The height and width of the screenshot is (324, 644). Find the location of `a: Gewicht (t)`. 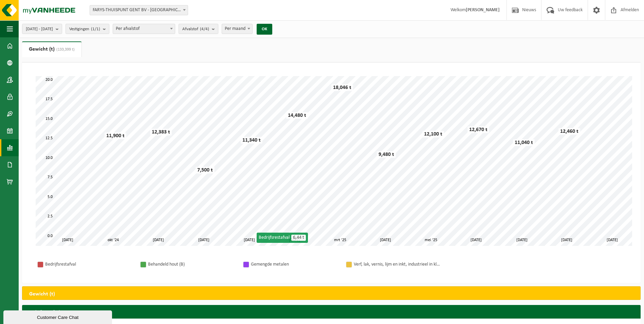

a: Gewicht (t) is located at coordinates (51, 49).